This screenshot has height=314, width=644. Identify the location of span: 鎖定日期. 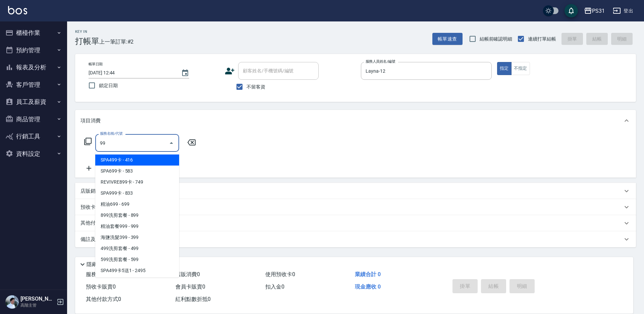
(108, 85).